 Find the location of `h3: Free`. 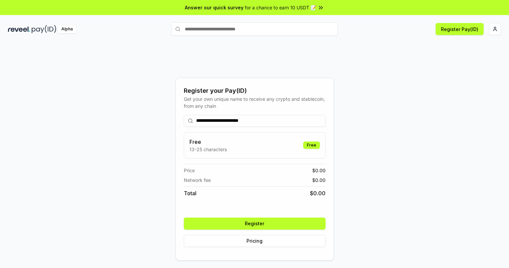

h3: Free is located at coordinates (208, 142).